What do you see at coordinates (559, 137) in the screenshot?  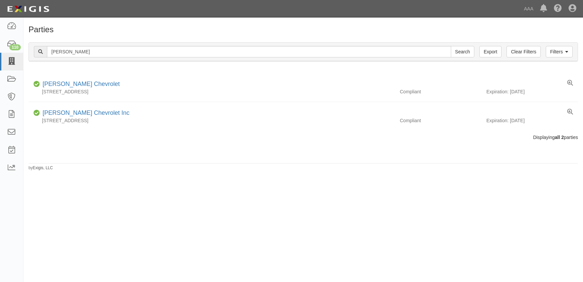 I see `b: all 2` at bounding box center [559, 137].